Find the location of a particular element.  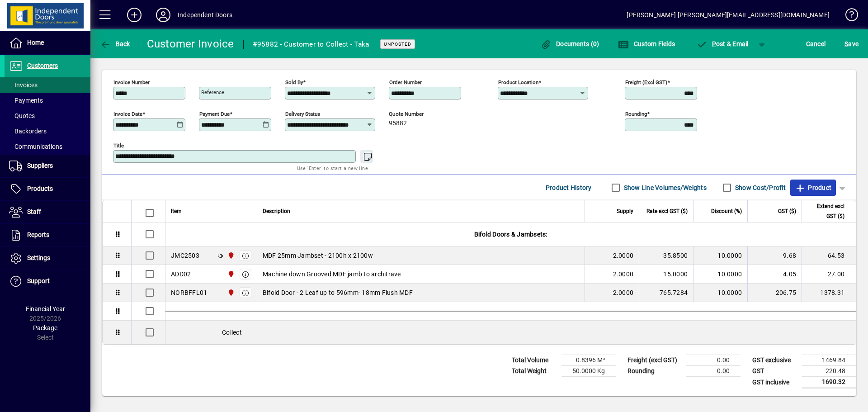

td: GST is located at coordinates (775, 371).